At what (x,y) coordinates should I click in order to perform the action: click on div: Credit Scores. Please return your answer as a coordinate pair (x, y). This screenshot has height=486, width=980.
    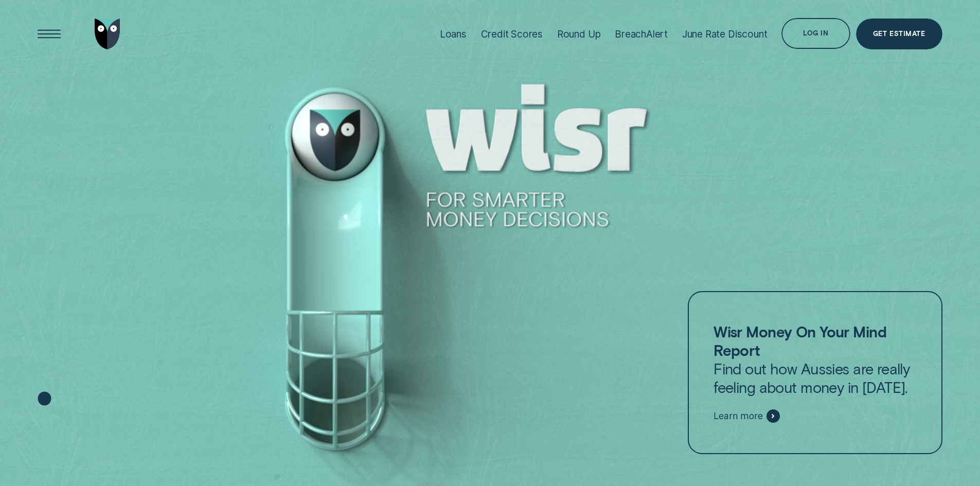
    Looking at the image, I should click on (512, 34).